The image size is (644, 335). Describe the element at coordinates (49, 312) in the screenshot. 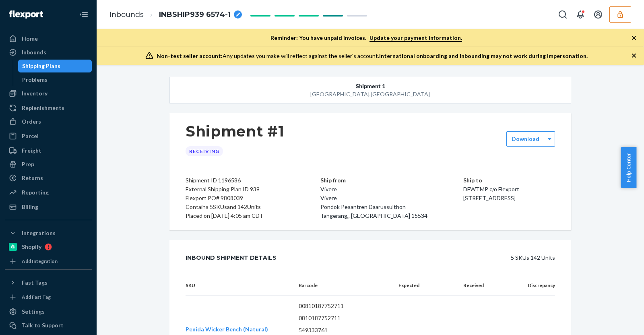

I see `a: Settings` at that location.